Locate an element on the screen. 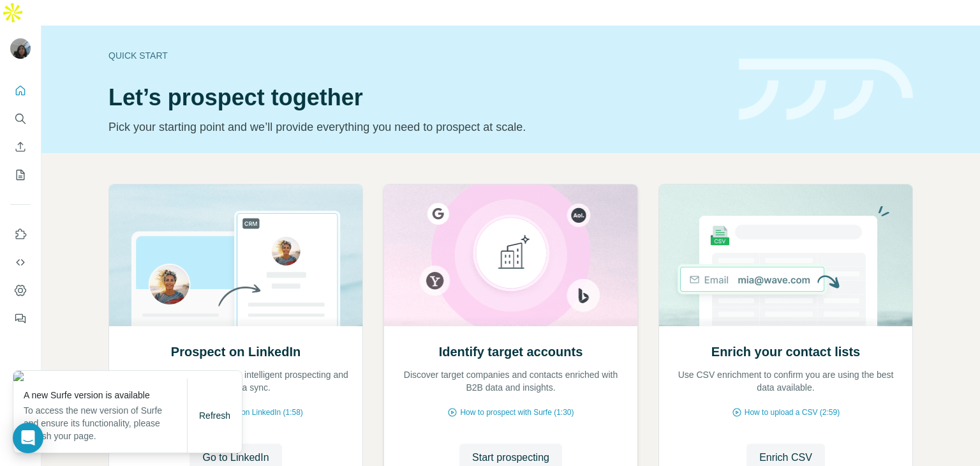 The height and width of the screenshot is (466, 980). button: My lists is located at coordinates (21, 175).